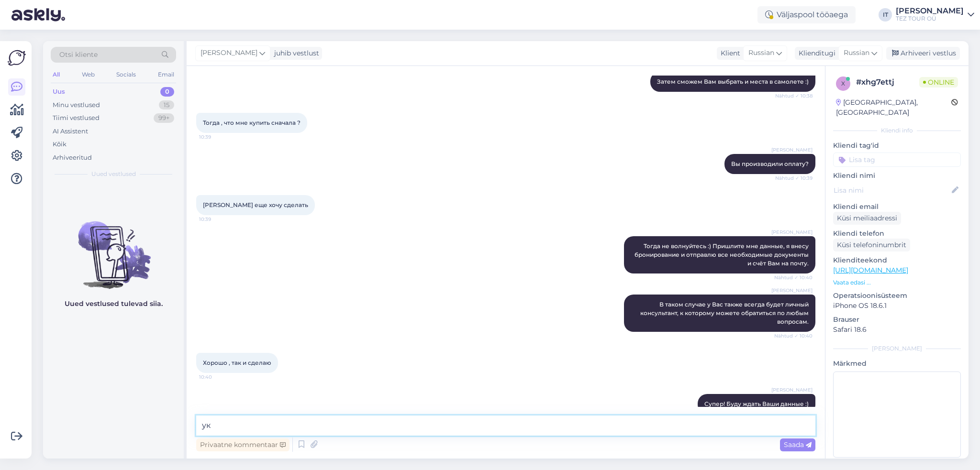 The image size is (980, 470). Describe the element at coordinates (891, 190) in the screenshot. I see `input: Lisa nimi` at that location.